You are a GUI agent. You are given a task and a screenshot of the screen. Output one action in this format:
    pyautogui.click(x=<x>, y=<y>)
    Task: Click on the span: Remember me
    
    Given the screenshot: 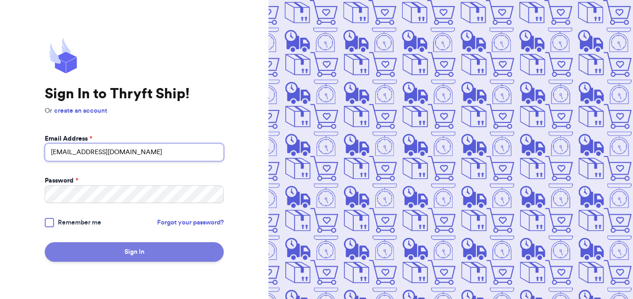 What is the action you would take?
    pyautogui.click(x=79, y=223)
    